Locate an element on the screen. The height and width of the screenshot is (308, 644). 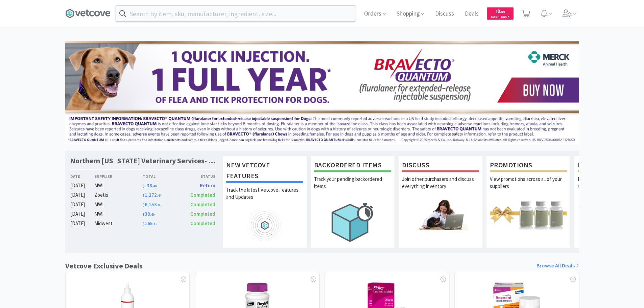
a: $0.00Cash Back is located at coordinates (500, 14).